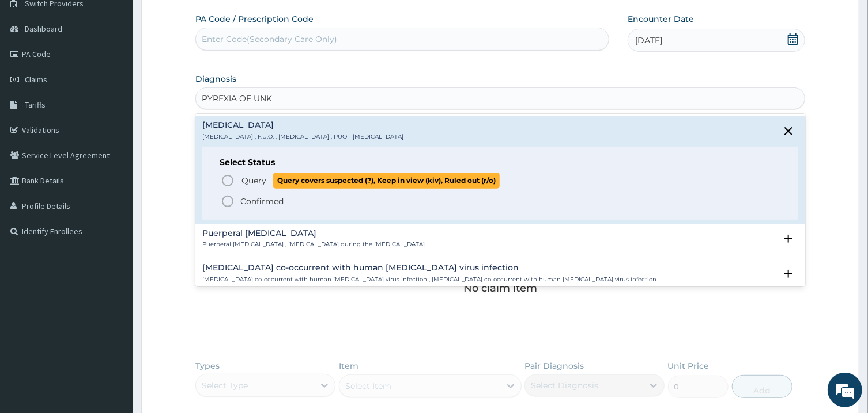 This screenshot has height=413, width=868. What do you see at coordinates (43, 29) in the screenshot?
I see `span: Dashboard` at bounding box center [43, 29].